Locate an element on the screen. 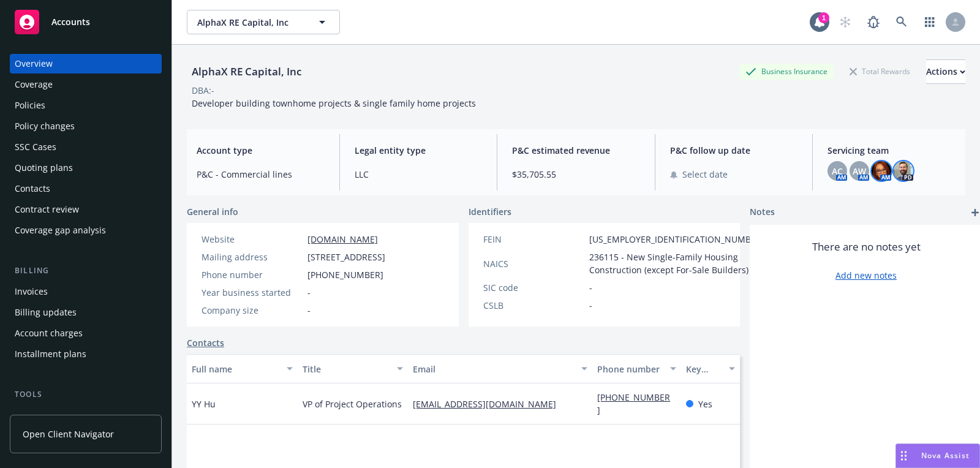 The image size is (980, 468). span: Select date is located at coordinates (705, 174).